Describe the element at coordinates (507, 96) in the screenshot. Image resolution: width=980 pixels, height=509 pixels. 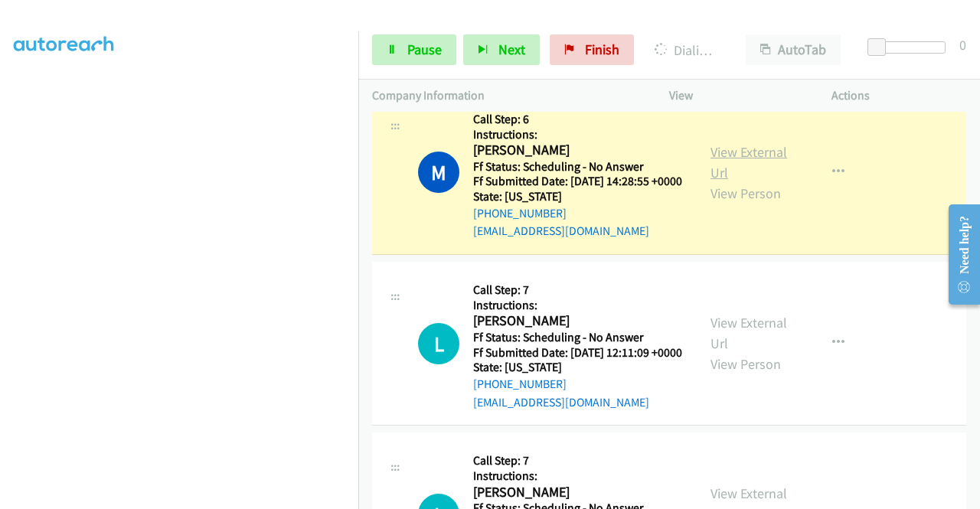
I see `p: Company Information` at that location.